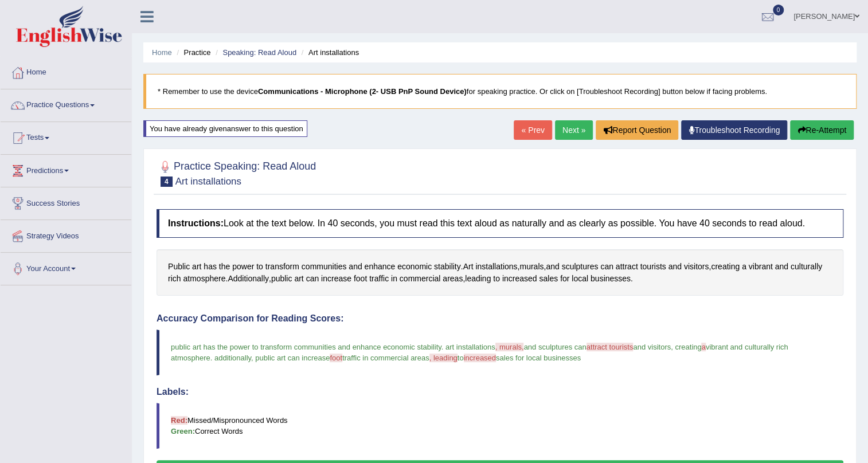 This screenshot has width=868, height=463. What do you see at coordinates (208, 182) in the screenshot?
I see `small: Art installations` at bounding box center [208, 182].